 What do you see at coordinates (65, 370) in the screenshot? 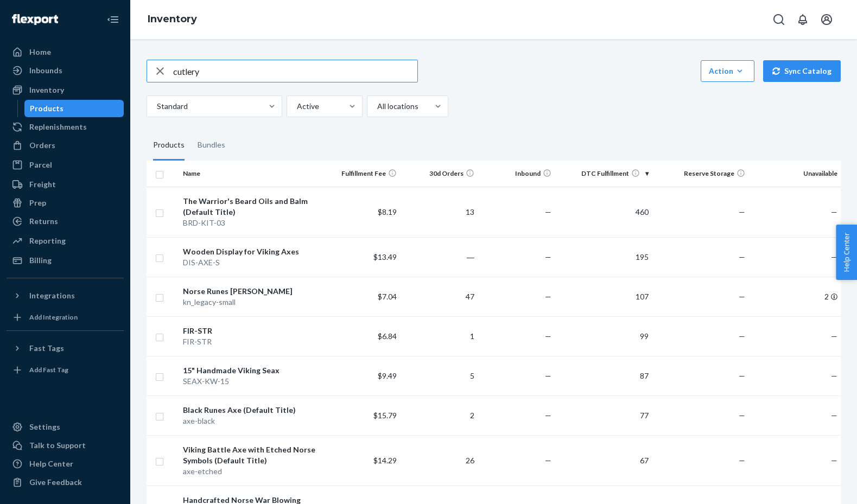
I see `a: Add Fast Tag` at bounding box center [65, 370].